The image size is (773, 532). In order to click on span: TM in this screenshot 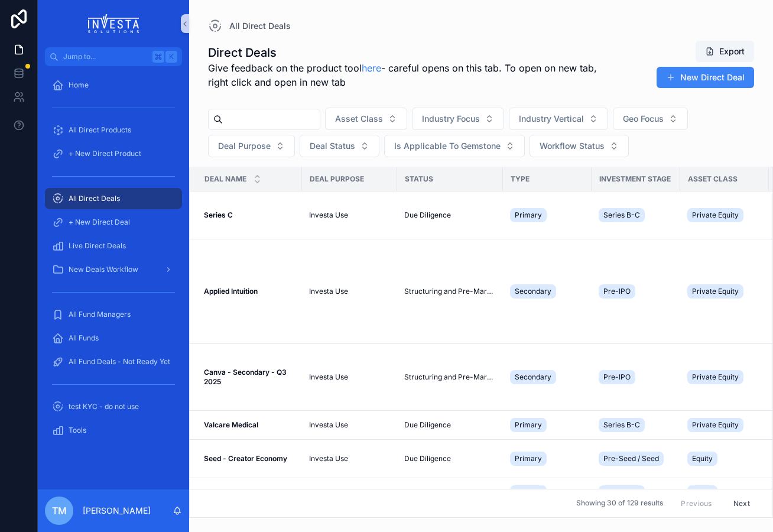, I will do `click(59, 511)`.